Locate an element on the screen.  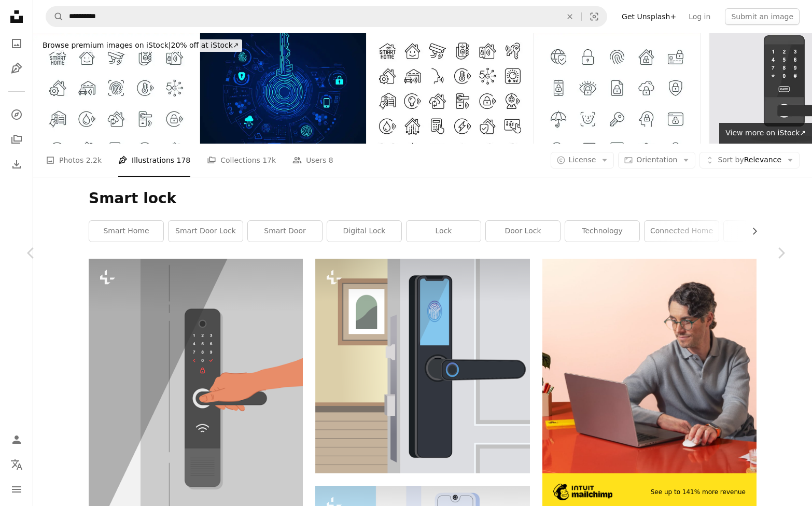
a: Get Unsplash+ is located at coordinates (648, 16).